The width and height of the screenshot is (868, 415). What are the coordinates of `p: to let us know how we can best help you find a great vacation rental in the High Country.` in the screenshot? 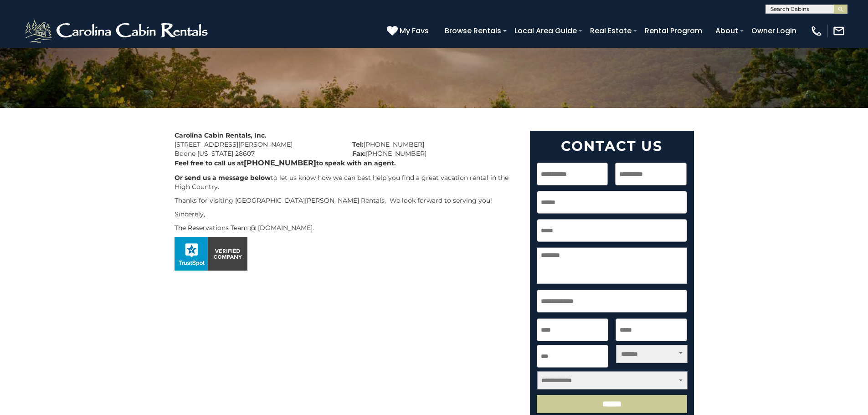 It's located at (345, 182).